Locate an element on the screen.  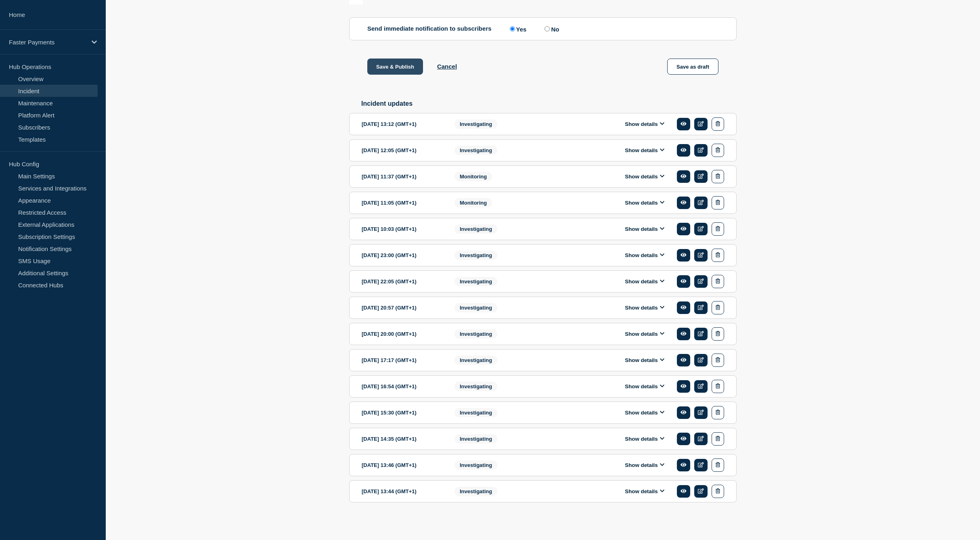
div: Send immediate notification to subscribers is located at coordinates (543, 29).